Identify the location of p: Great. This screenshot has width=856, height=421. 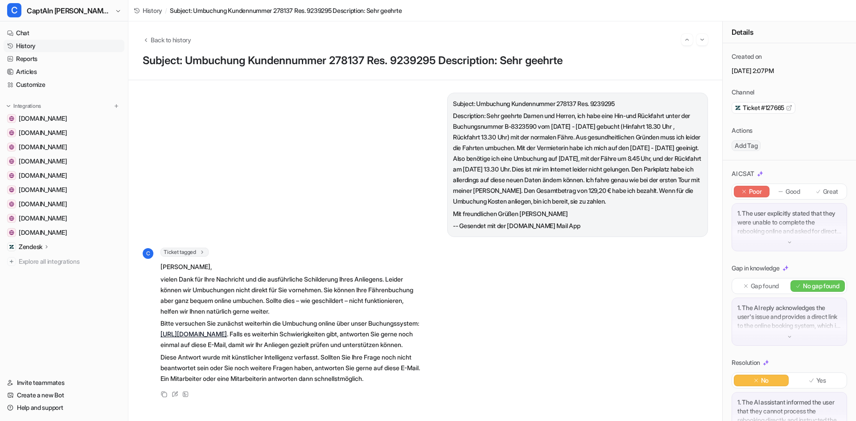
(831, 192).